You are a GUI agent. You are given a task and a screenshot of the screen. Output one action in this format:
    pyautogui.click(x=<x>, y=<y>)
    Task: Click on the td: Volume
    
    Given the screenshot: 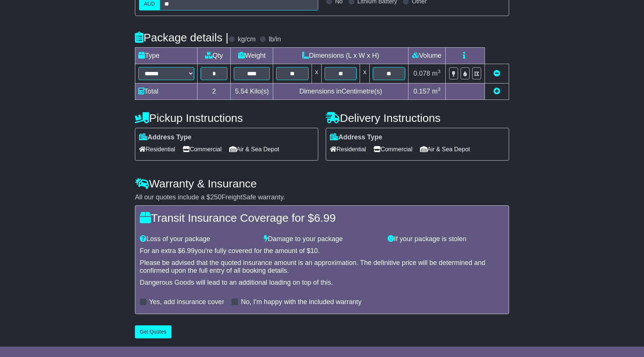 What is the action you would take?
    pyautogui.click(x=427, y=56)
    